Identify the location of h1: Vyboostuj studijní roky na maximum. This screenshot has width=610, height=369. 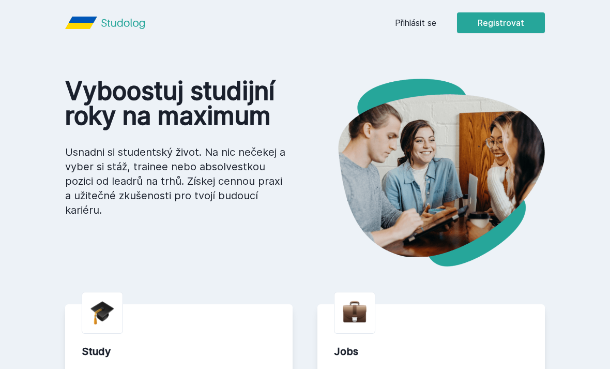
(177, 103).